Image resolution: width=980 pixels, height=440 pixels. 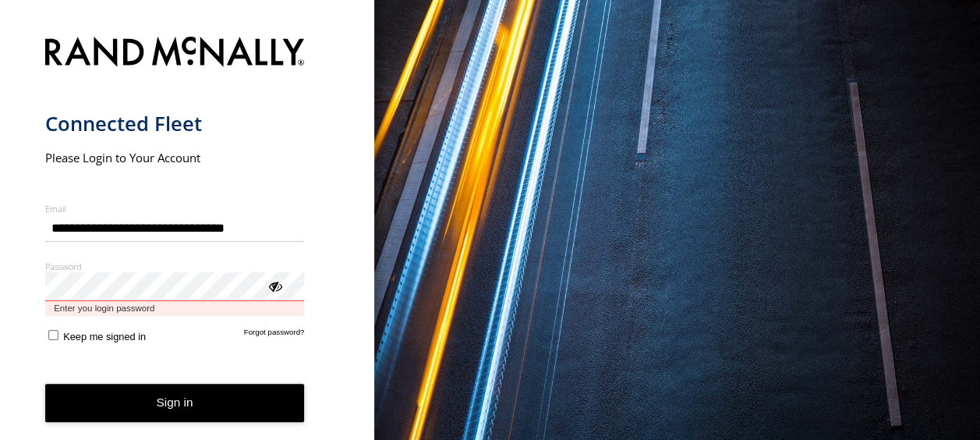 What do you see at coordinates (53, 335) in the screenshot?
I see `input: Keep me signed in` at bounding box center [53, 335].